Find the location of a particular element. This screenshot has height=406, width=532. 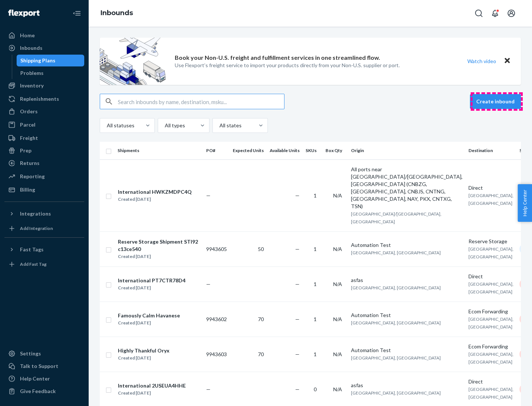

div: Famously Calm Havanese is located at coordinates (149, 316).